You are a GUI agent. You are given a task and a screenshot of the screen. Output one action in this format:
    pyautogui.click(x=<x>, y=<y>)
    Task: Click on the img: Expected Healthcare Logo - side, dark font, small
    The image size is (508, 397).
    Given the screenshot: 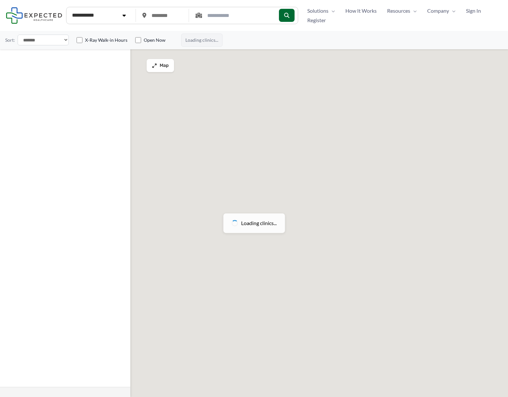 What is the action you would take?
    pyautogui.click(x=34, y=15)
    